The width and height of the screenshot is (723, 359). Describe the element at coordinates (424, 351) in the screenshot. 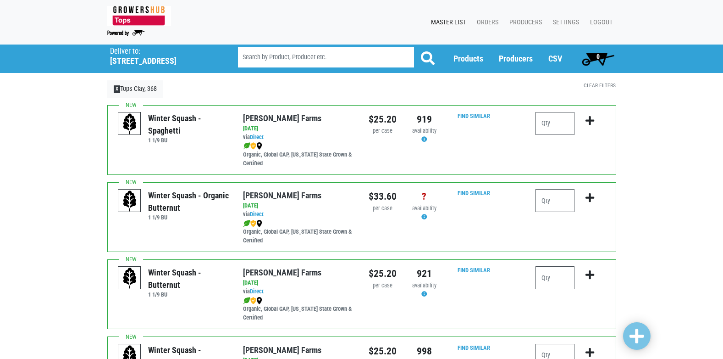

I see `div: 998` at that location.